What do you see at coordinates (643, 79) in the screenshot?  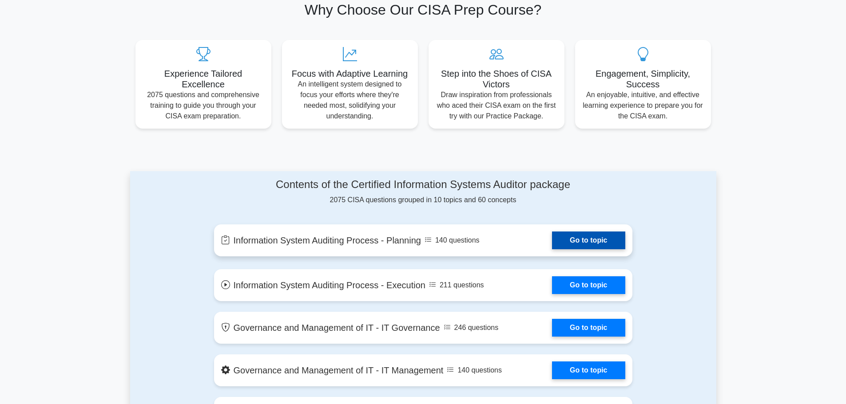 I see `h5: Engagement, Simplicity, Success` at bounding box center [643, 79].